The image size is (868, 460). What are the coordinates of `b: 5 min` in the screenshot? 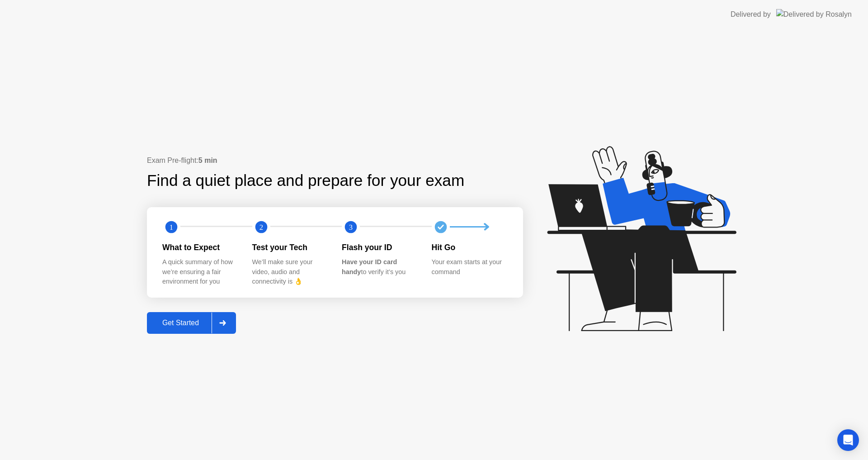 It's located at (208, 160).